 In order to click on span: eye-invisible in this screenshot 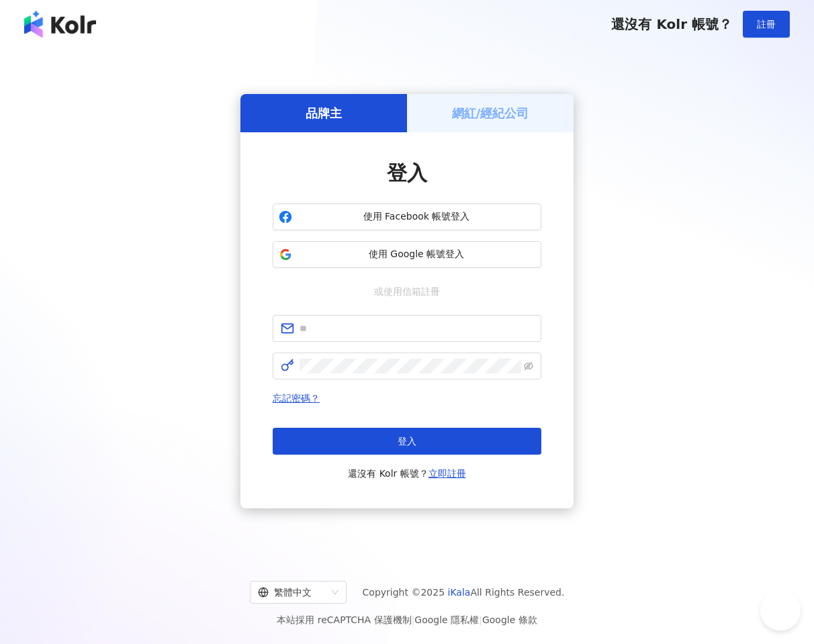, I will do `click(528, 366)`.